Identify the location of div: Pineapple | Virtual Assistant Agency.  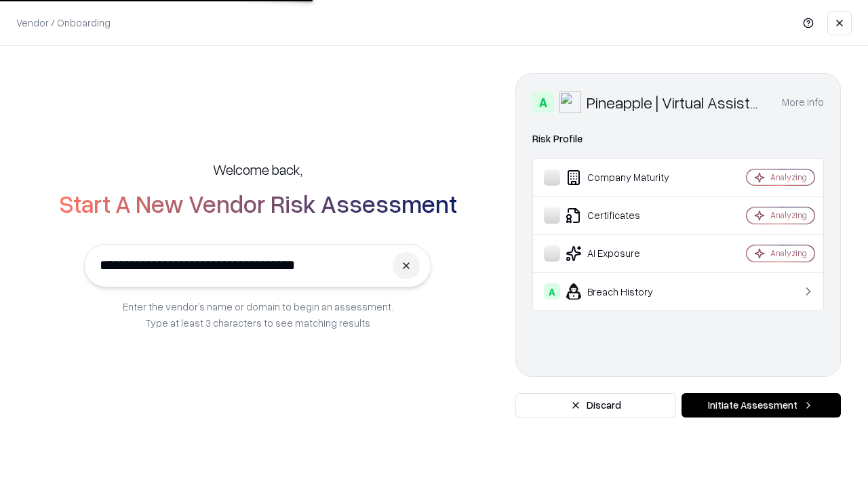
(676, 102).